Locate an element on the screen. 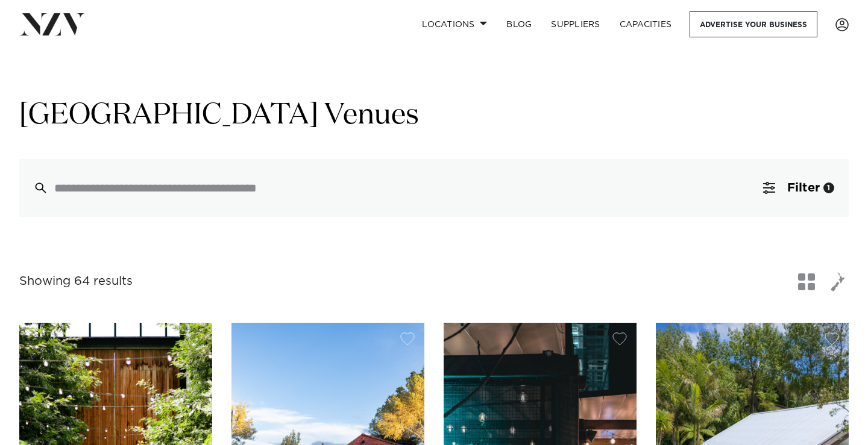 The width and height of the screenshot is (868, 445). img: nzv-logo.png is located at coordinates (52, 24).